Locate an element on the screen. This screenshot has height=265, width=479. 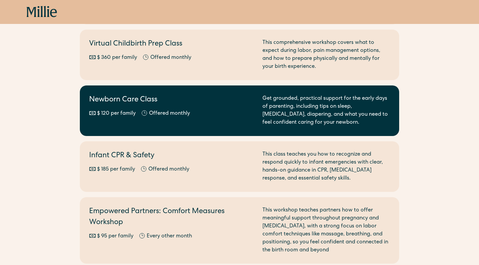
div: $ 185 per family is located at coordinates (116, 170).